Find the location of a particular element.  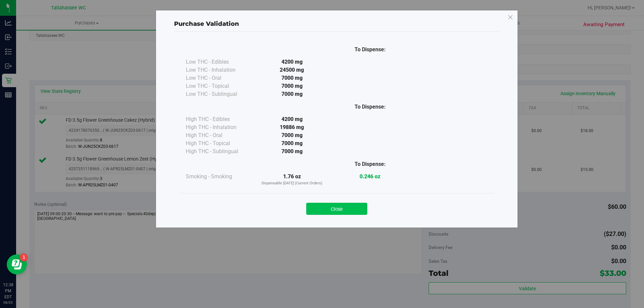

div: High THC - Sublingual is located at coordinates (219, 152).